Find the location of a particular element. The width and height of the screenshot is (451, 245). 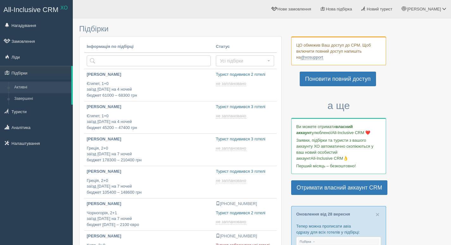

b: власний аккаунт is located at coordinates (324, 129).